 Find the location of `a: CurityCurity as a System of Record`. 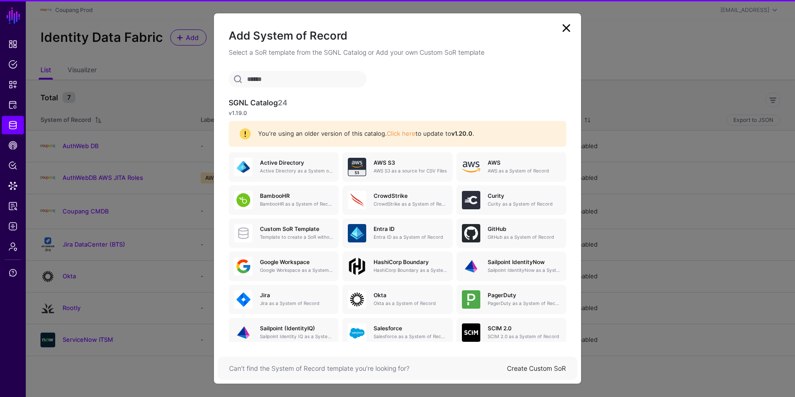

a: CurityCurity as a System of Record is located at coordinates (511, 200).